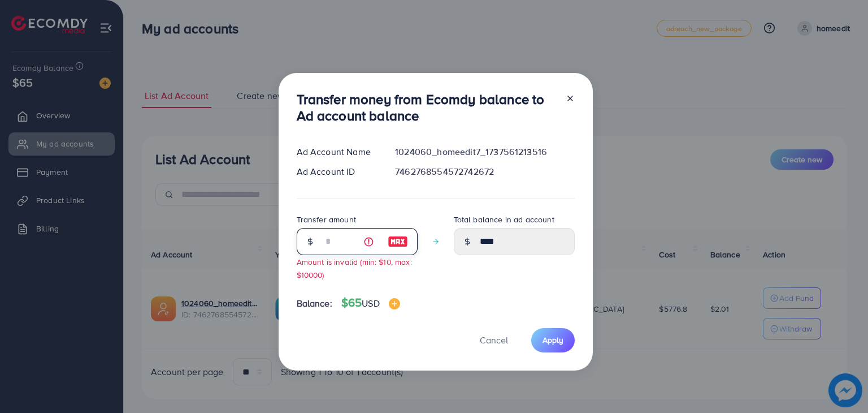 The height and width of the screenshot is (413, 868). What do you see at coordinates (494, 340) in the screenshot?
I see `button: Cancel` at bounding box center [494, 340].